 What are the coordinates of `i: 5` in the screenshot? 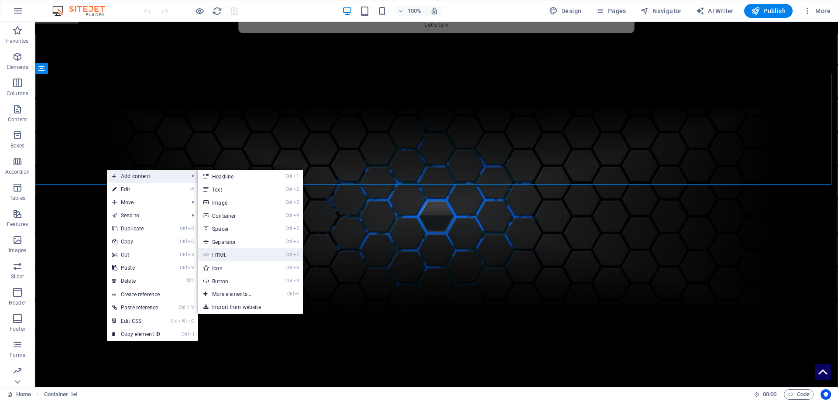 It's located at (296, 228).